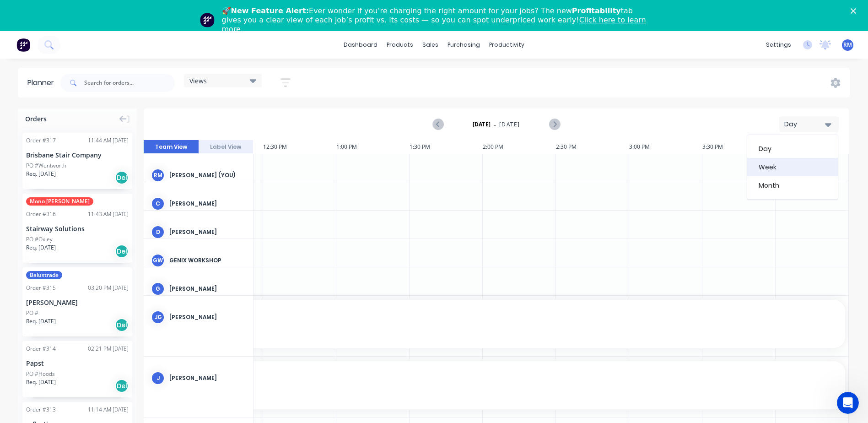 The height and width of the screenshot is (423, 868). What do you see at coordinates (430, 45) in the screenshot?
I see `div: sales` at bounding box center [430, 45].